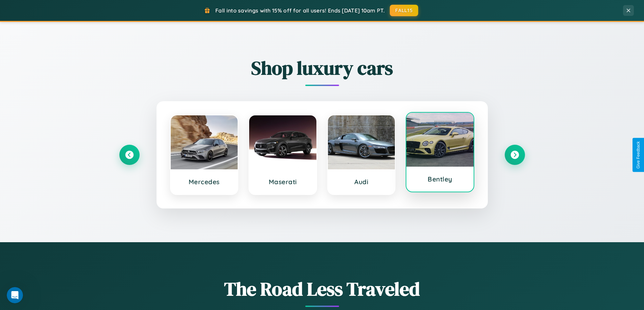 The height and width of the screenshot is (310, 644). Describe the element at coordinates (204, 182) in the screenshot. I see `h3: Mercedes` at that location.